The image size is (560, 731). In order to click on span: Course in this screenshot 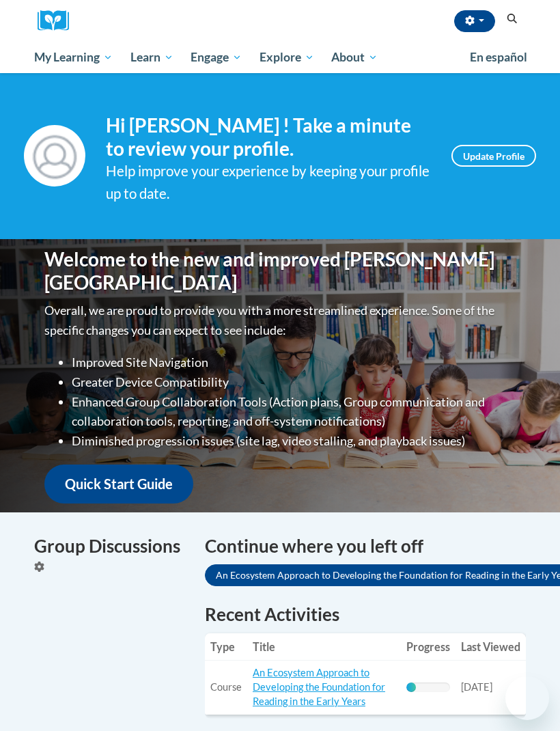, I will do `click(226, 687)`.